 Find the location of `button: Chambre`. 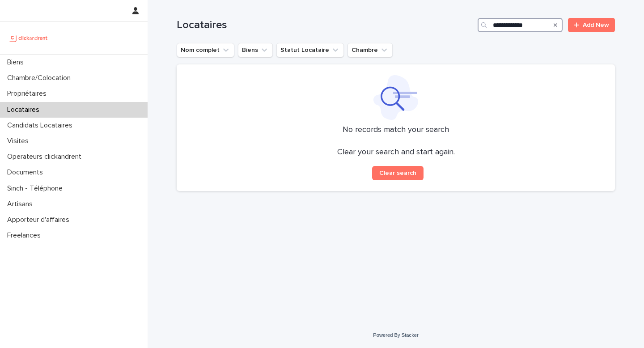

button: Chambre is located at coordinates (370, 50).